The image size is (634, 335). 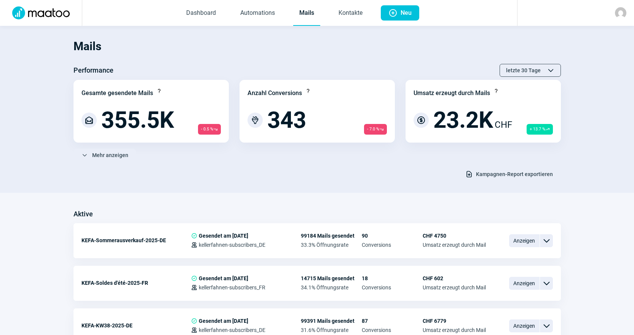 What do you see at coordinates (331, 288) in the screenshot?
I see `span: 34.1% Öffnungsrate` at bounding box center [331, 288].